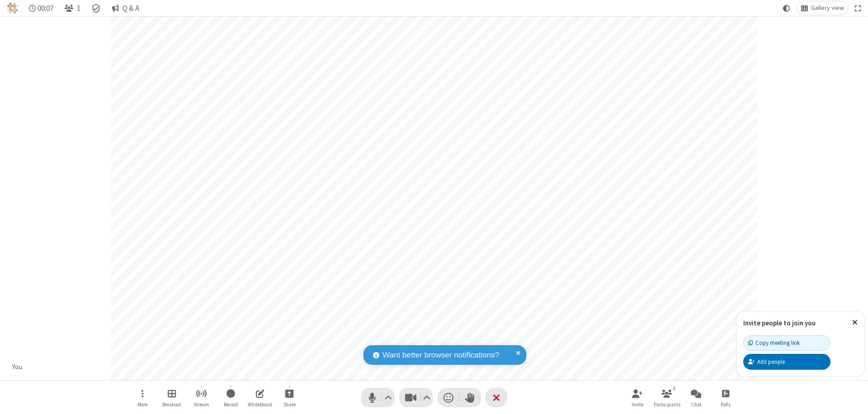  I want to click on div: Timer, so click(41, 8).